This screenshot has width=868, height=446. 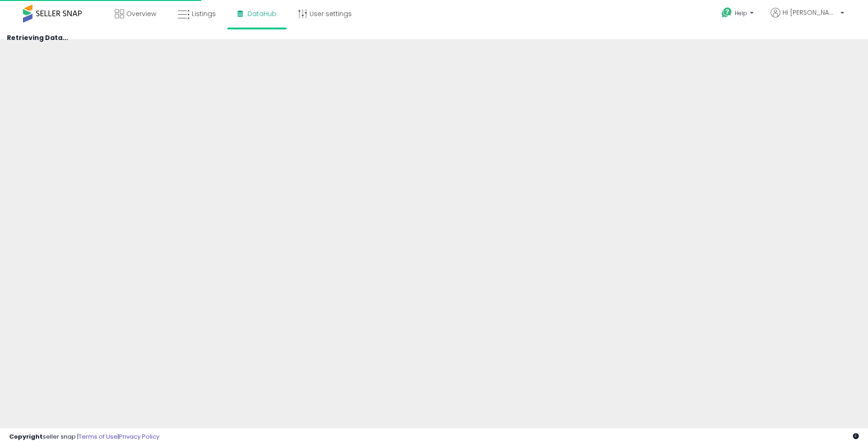 What do you see at coordinates (141, 14) in the screenshot?
I see `span: Overview` at bounding box center [141, 14].